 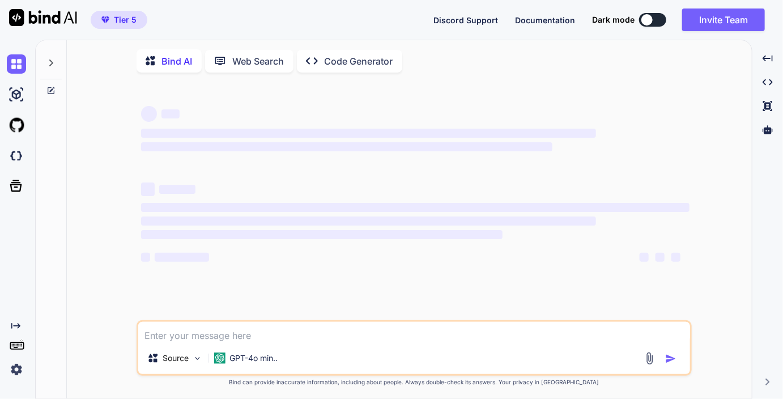 I want to click on button: Discord Support, so click(x=466, y=20).